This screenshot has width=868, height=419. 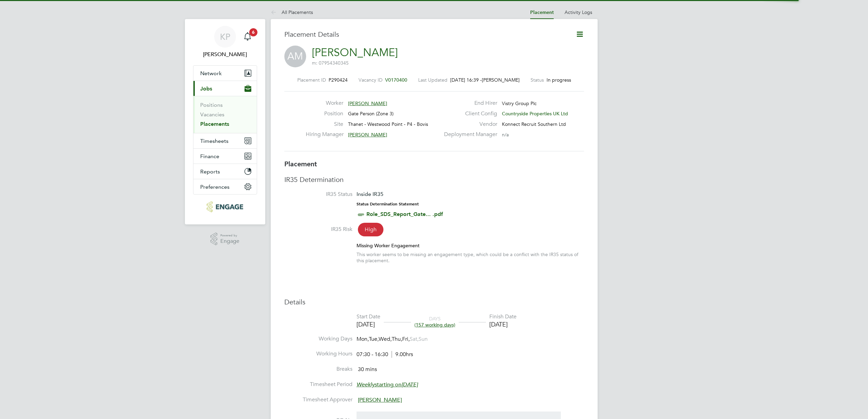 I want to click on span: Tue,, so click(x=374, y=339).